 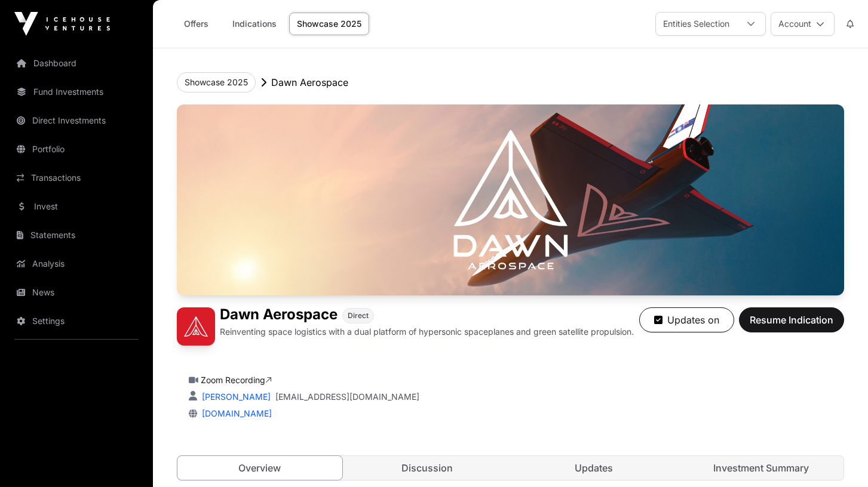 I want to click on span: Direct, so click(x=358, y=316).